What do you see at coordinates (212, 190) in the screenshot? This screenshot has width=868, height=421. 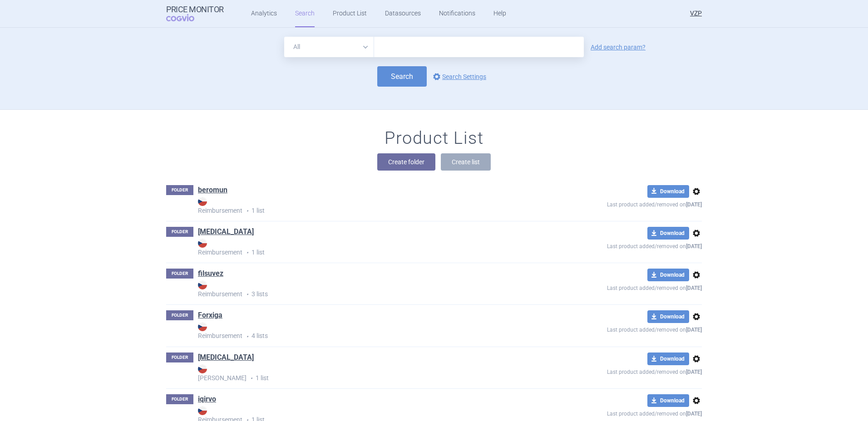 I see `a: beromun` at bounding box center [212, 190].